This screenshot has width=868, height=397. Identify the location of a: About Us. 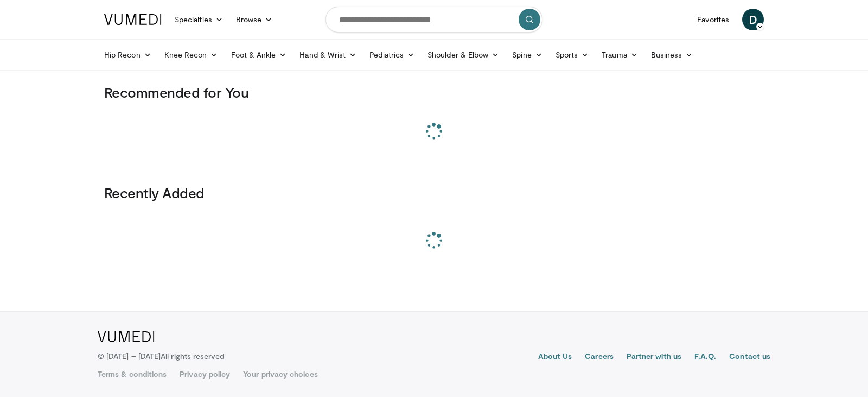
(555, 357).